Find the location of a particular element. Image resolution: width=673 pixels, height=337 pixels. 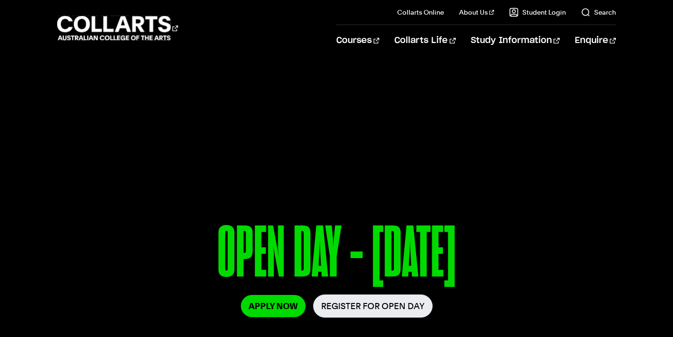

a: Register for Open Day is located at coordinates (373, 305).